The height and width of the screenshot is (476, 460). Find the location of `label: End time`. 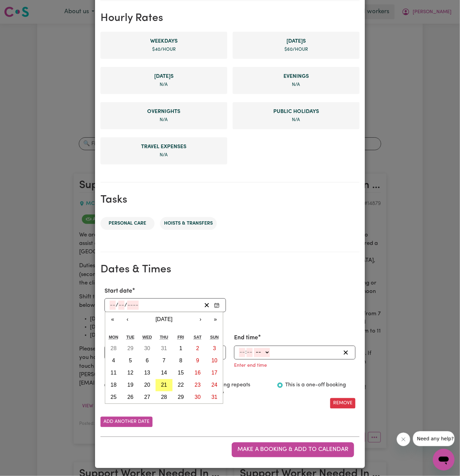

label: End time is located at coordinates (246, 338).